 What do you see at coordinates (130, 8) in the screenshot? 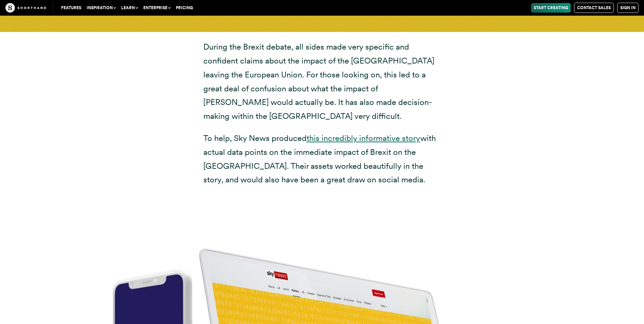
I see `button: Learn` at bounding box center [130, 8].